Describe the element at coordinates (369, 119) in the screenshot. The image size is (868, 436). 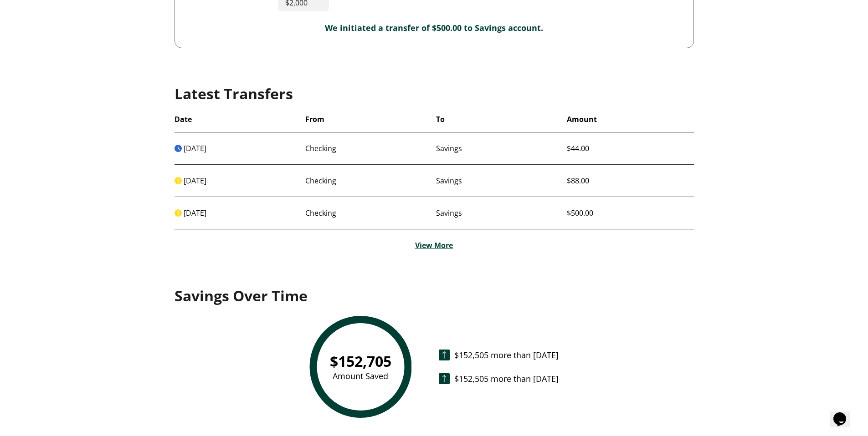
I see `span: From` at that location.